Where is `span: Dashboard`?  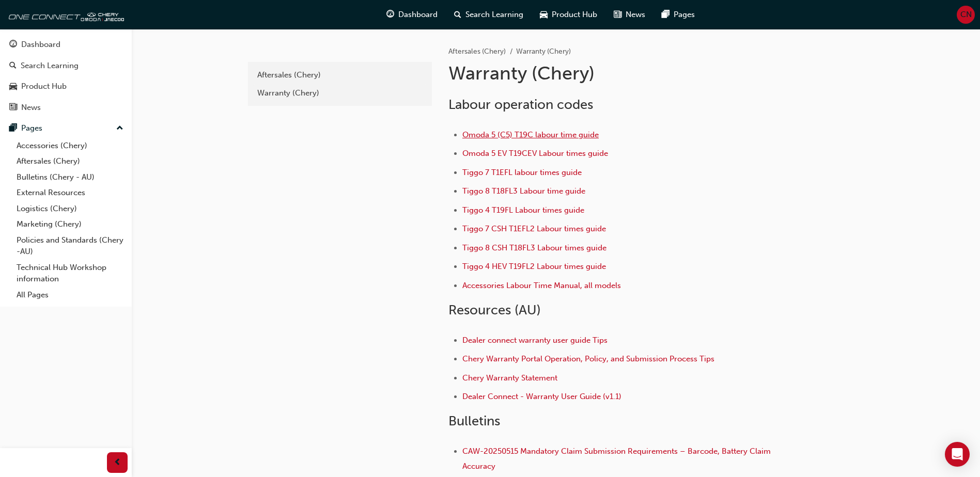 span: Dashboard is located at coordinates (418, 14).